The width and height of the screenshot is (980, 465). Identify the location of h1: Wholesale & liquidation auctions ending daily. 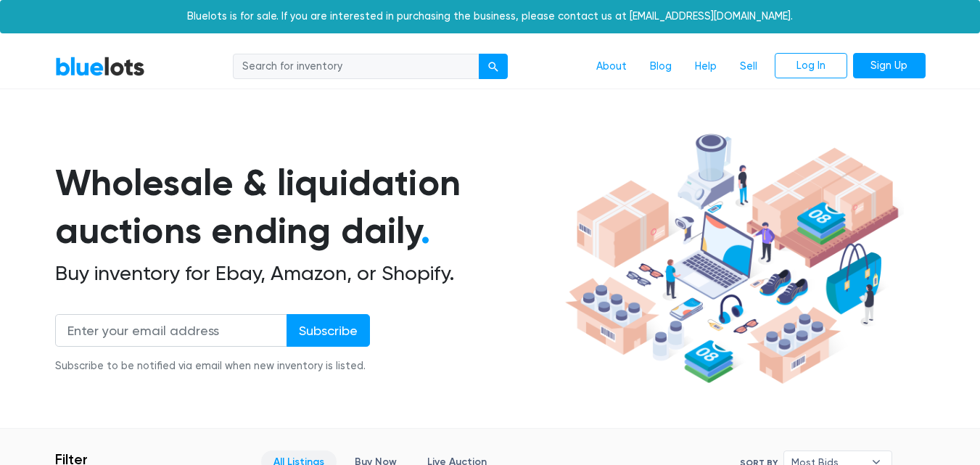
(307, 207).